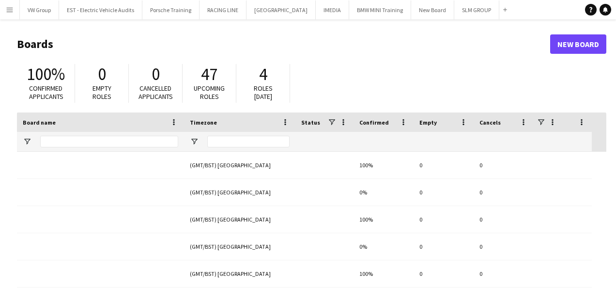  I want to click on button: Porsche Training, so click(171, 10).